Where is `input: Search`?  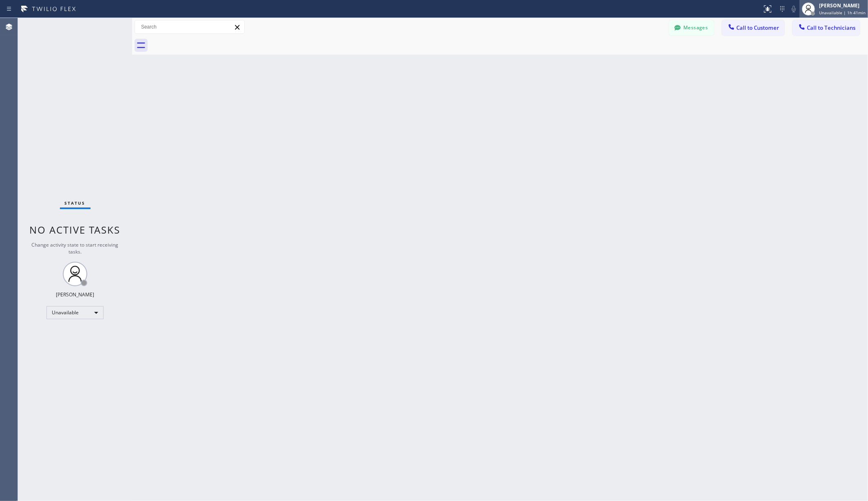 input: Search is located at coordinates (189, 27).